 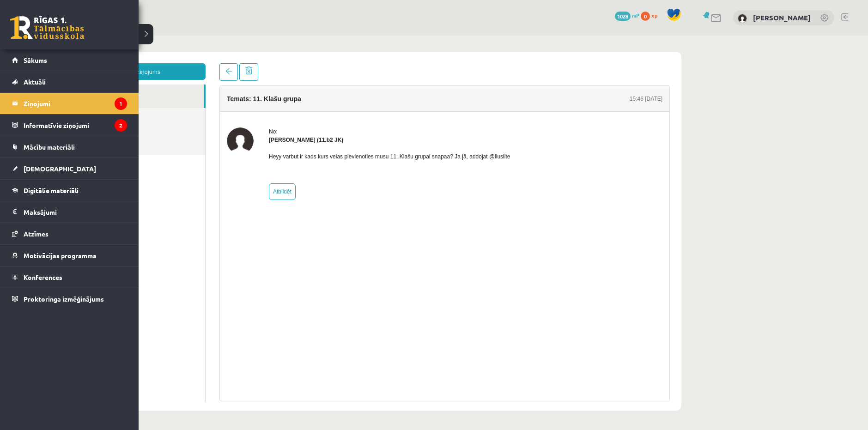 I want to click on a: Atbildēt, so click(x=246, y=156).